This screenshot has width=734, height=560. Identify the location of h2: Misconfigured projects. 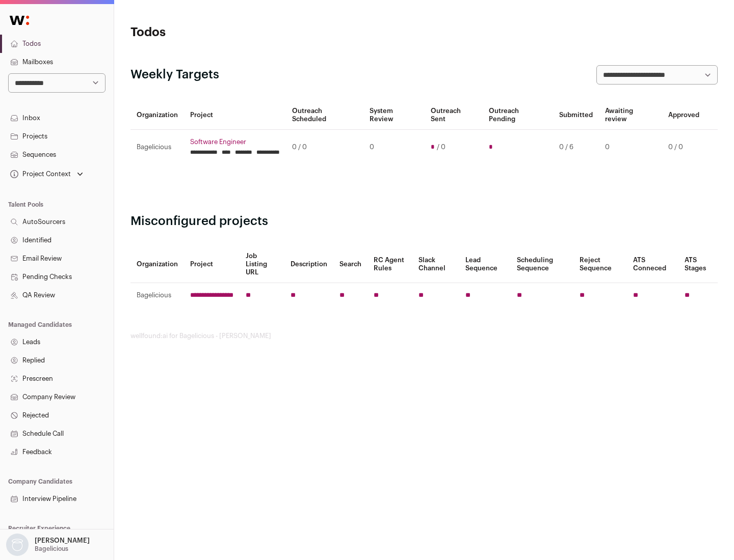
(424, 222).